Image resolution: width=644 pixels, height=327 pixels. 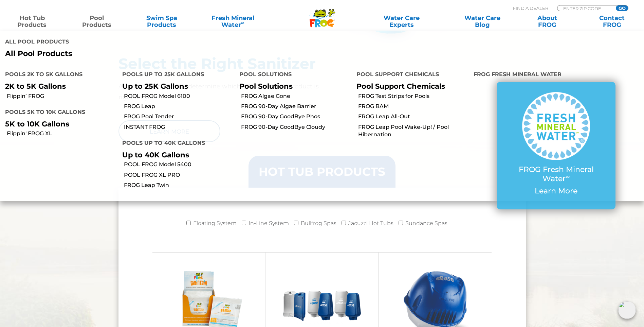 I want to click on p: Pool Support Chemicals, so click(x=410, y=86).